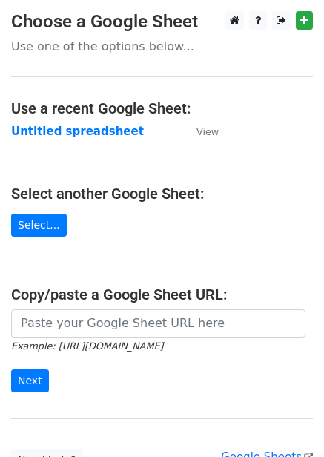  Describe the element at coordinates (39, 225) in the screenshot. I see `a: Select...` at that location.